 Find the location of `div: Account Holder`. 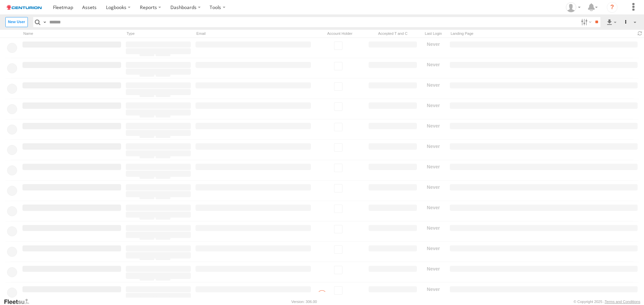

div: Account Holder is located at coordinates (340, 33).